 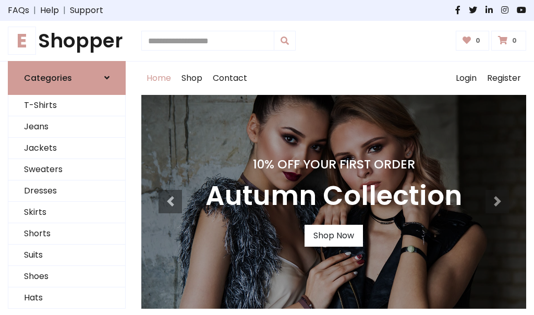 What do you see at coordinates (67, 212) in the screenshot?
I see `a: Skirts` at bounding box center [67, 212].